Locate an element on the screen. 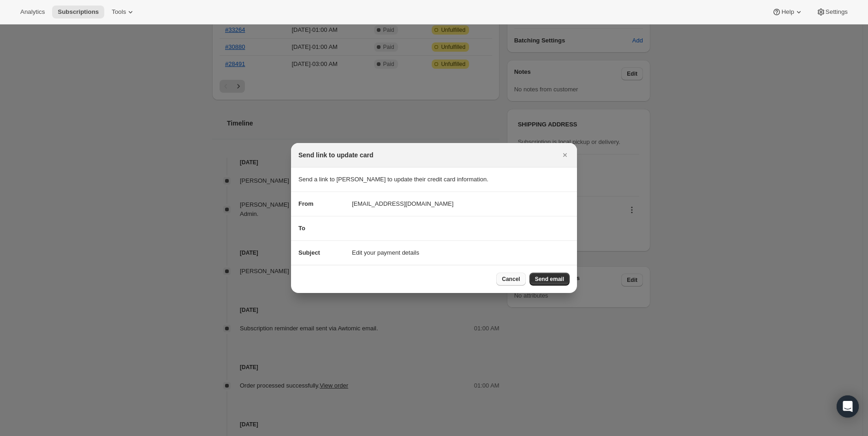  button: Subscriptions is located at coordinates (78, 12).